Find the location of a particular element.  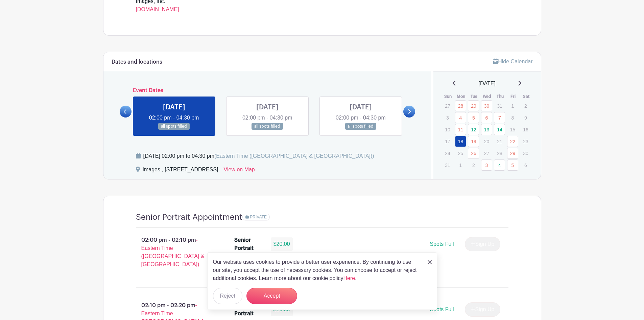

button: Accept is located at coordinates (272, 296).